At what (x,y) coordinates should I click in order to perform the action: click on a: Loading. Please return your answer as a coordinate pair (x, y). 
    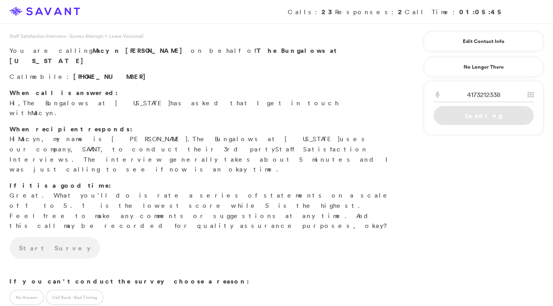
    Looking at the image, I should click on (484, 116).